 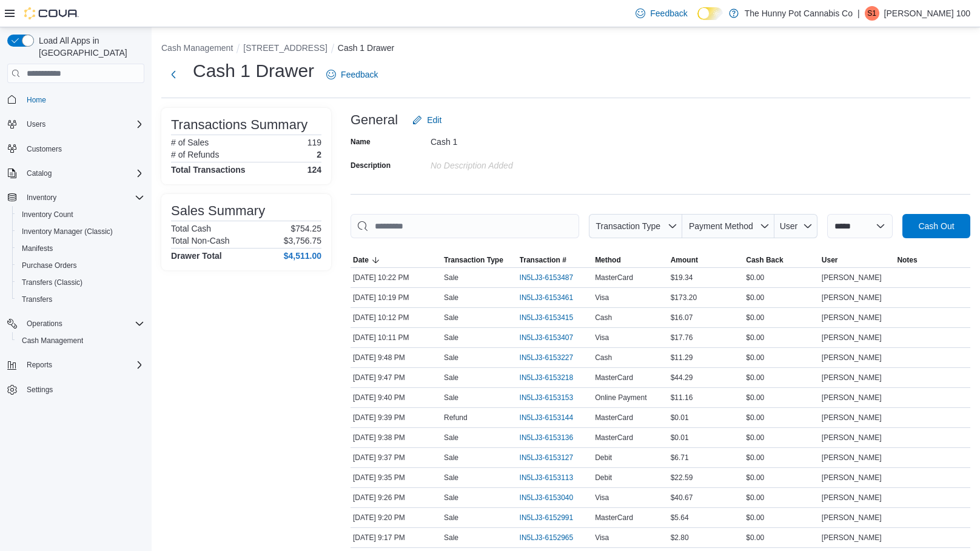 I want to click on span: Catalog, so click(x=83, y=174).